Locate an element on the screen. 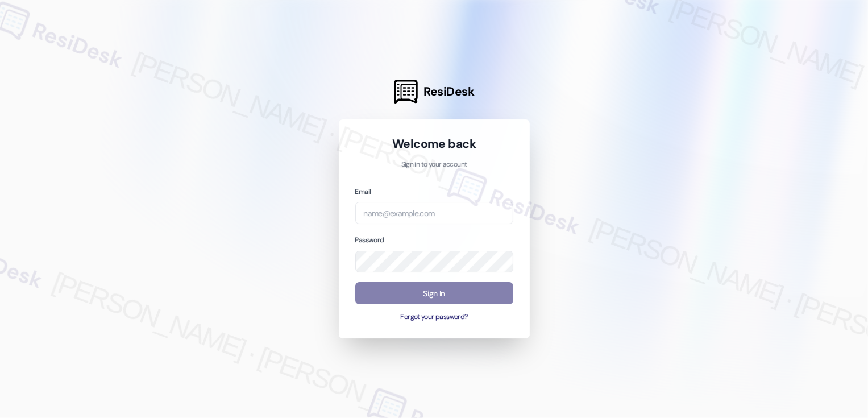 The image size is (868, 418). h1: Welcome back is located at coordinates (434, 144).